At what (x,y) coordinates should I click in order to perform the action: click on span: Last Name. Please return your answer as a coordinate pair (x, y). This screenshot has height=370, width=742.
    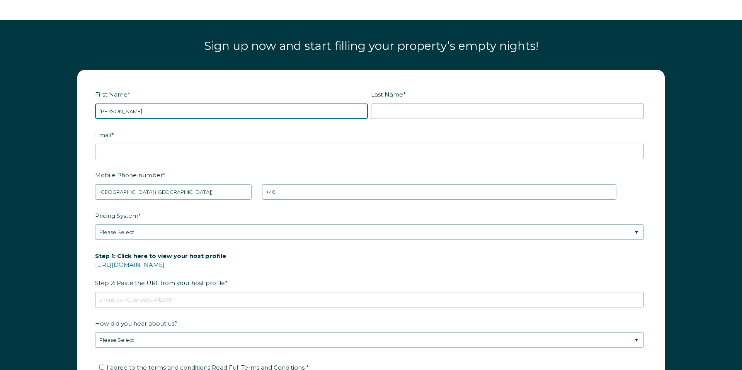
    Looking at the image, I should click on (387, 94).